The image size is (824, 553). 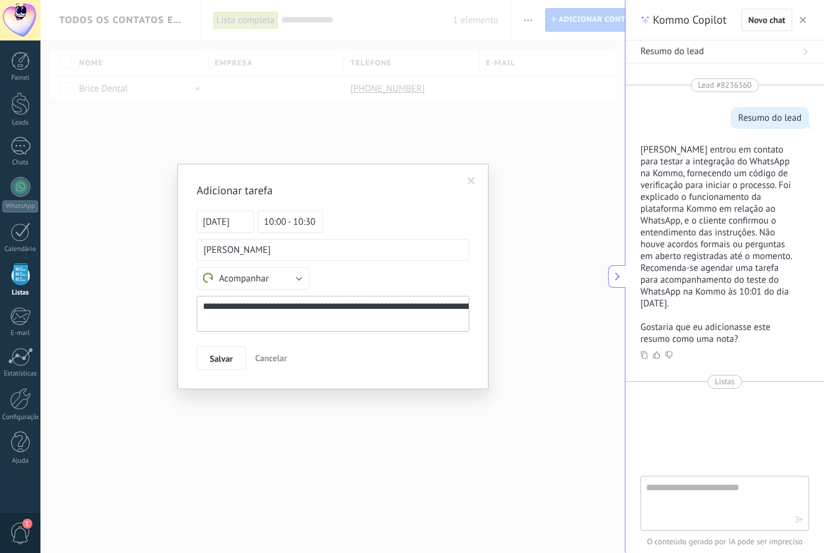 I want to click on span: 10:00 - 10:30, so click(x=290, y=222).